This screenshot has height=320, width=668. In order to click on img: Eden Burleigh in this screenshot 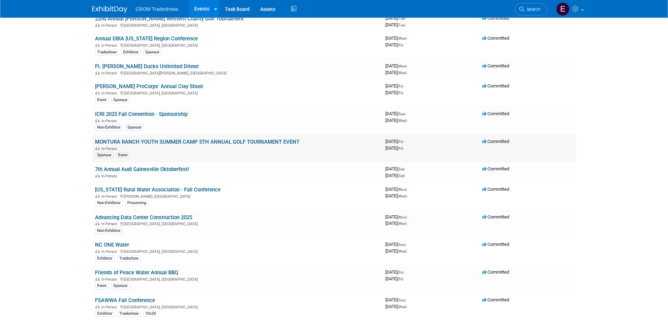, I will do `click(563, 9)`.